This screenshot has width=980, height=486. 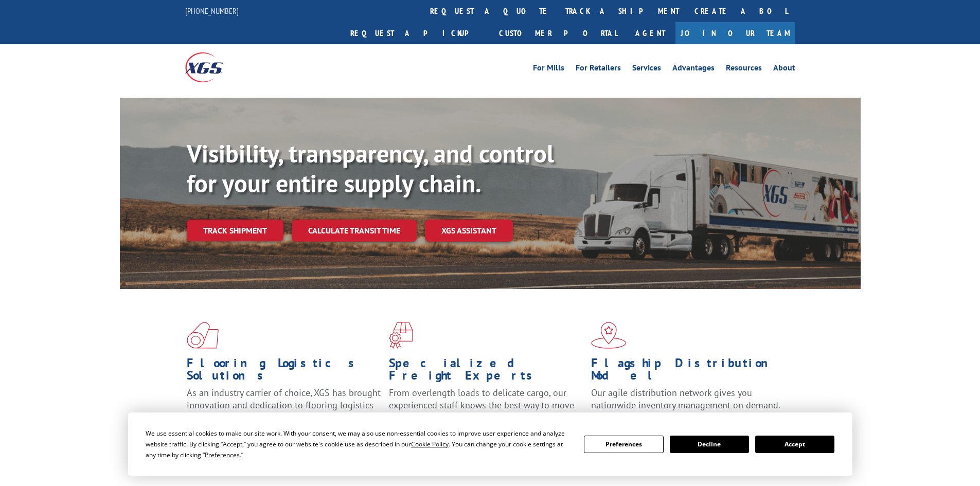 I want to click on a: Services, so click(x=647, y=69).